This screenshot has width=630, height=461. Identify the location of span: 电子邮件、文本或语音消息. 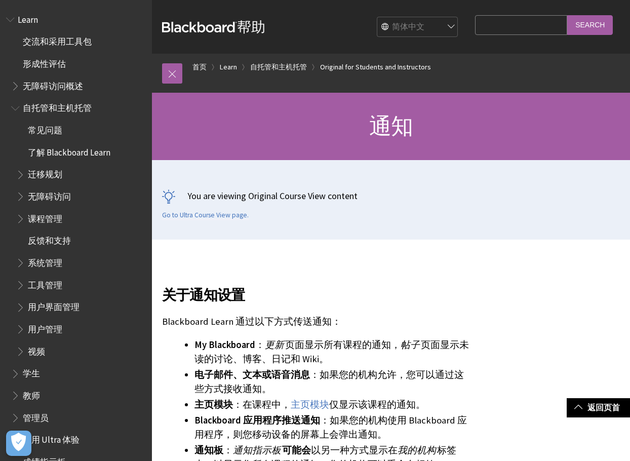
(252, 374).